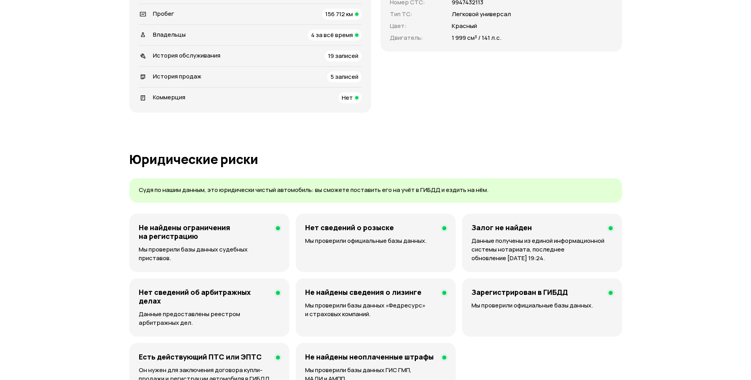 Image resolution: width=751 pixels, height=380 pixels. Describe the element at coordinates (209, 319) in the screenshot. I see `p: Данные предоставлены реестром арбитражных дел.` at that location.